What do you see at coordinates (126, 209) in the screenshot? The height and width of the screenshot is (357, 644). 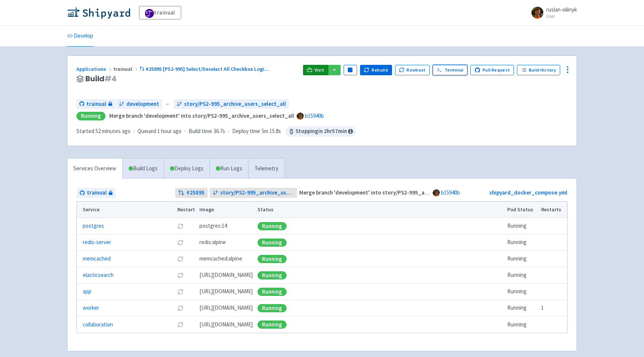 I see `th: Service` at bounding box center [126, 209].